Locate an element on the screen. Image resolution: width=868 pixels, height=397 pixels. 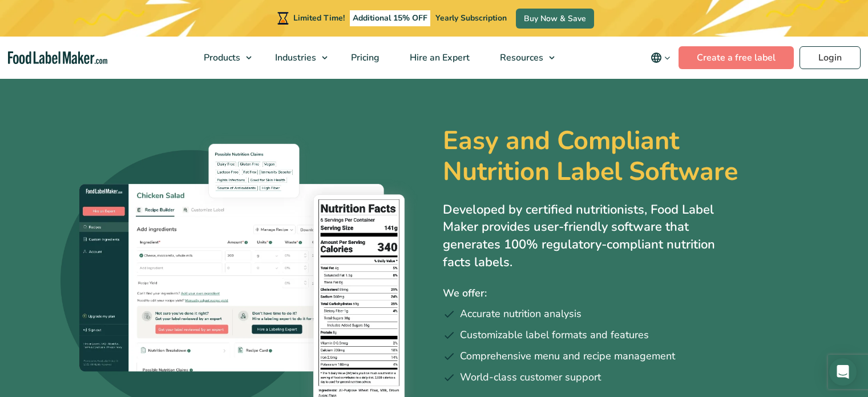
p: We offer: is located at coordinates (626, 293).